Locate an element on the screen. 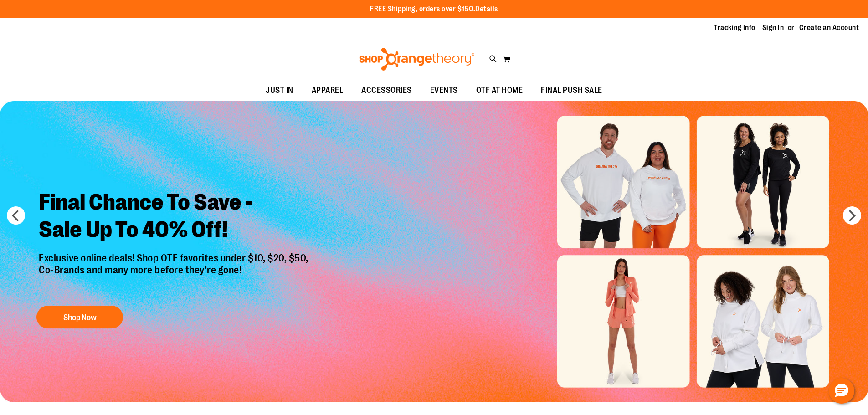 Image resolution: width=868 pixels, height=415 pixels. a: Tracking Info is located at coordinates (734, 28).